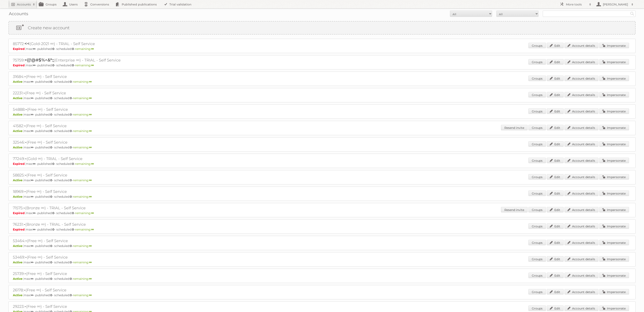 This screenshot has width=644, height=312. What do you see at coordinates (87, 225) in the screenshot?
I see `h2: 76231: (Bronze ∞) - TRIAL - Self Service` at bounding box center [87, 225].